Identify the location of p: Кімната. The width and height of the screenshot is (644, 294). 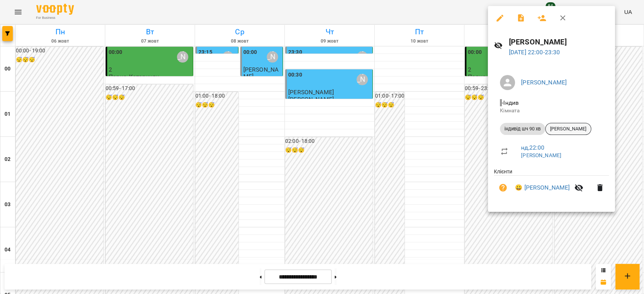
(551, 111).